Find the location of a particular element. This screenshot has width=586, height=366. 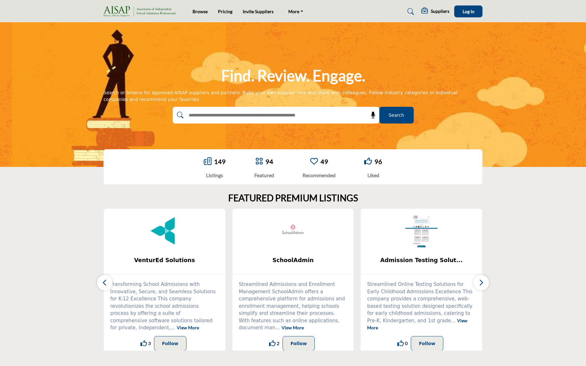

p: Transforming School Admissions with Innovative, Secure, and Seamless Solutions for K-12 Excellenc... is located at coordinates (164, 306).